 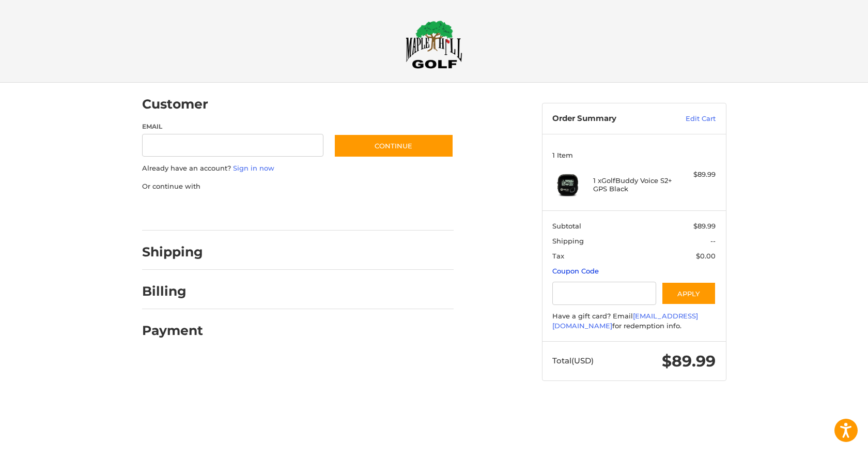 What do you see at coordinates (434, 45) in the screenshot?
I see `img: Maple Hill Golf` at bounding box center [434, 45].